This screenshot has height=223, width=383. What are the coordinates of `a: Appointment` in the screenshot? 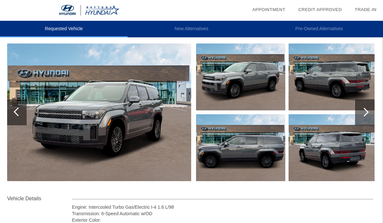 It's located at (269, 9).